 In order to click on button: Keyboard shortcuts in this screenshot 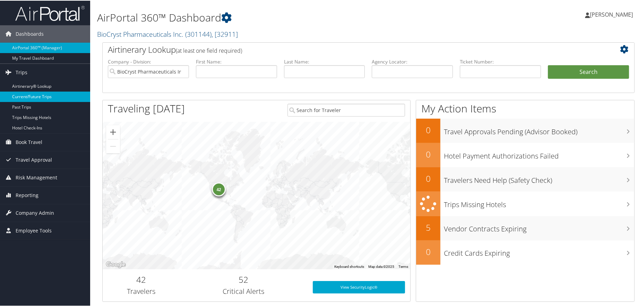, I will do `click(349, 266)`.